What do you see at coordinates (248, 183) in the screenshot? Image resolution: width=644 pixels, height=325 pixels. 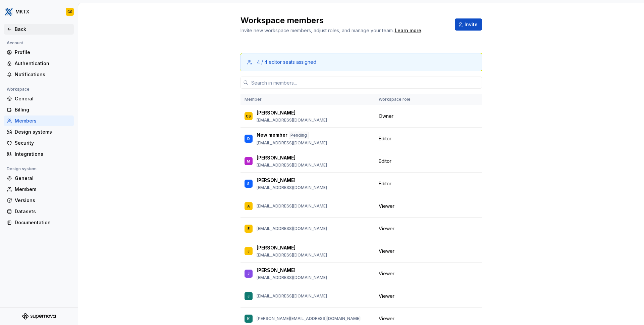 I see `div: S` at bounding box center [248, 183].